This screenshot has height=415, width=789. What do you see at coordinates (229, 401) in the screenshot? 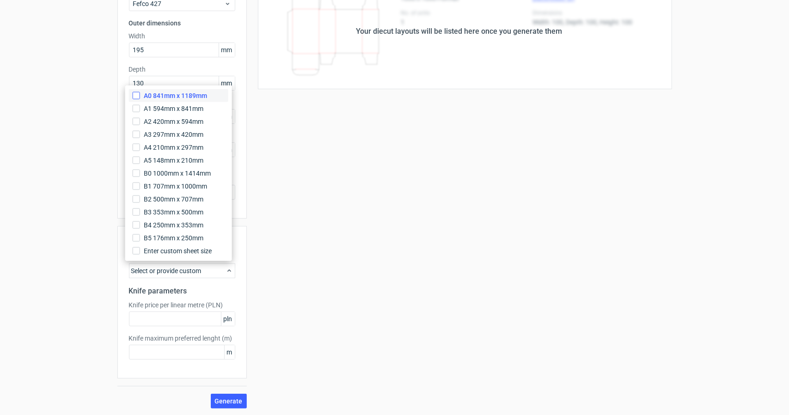
I see `span: Generate` at bounding box center [229, 401].